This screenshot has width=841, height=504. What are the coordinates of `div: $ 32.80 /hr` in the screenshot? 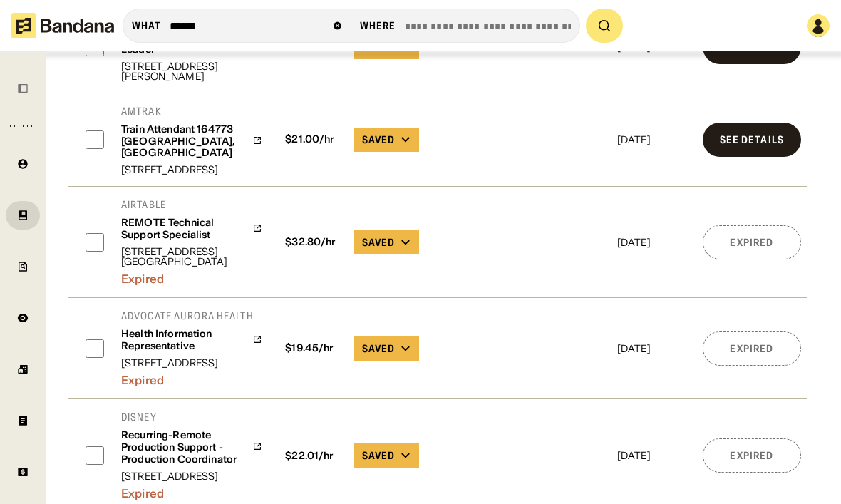 It's located at (310, 242).